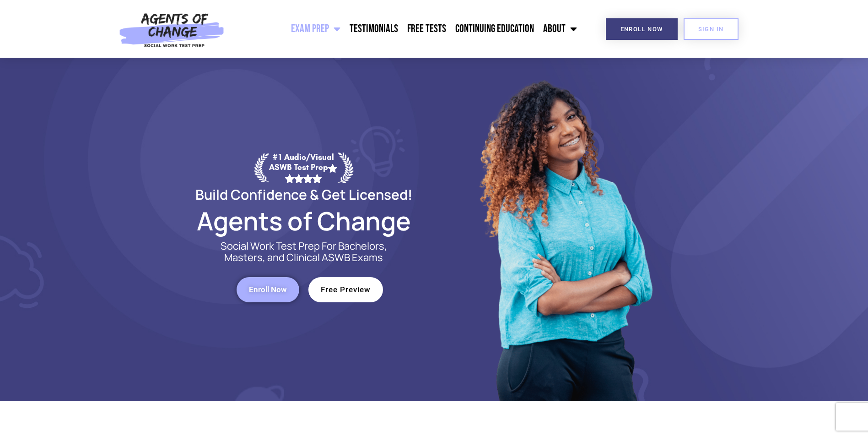  Describe the element at coordinates (304, 221) in the screenshot. I see `h2: Agents of Change` at that location.